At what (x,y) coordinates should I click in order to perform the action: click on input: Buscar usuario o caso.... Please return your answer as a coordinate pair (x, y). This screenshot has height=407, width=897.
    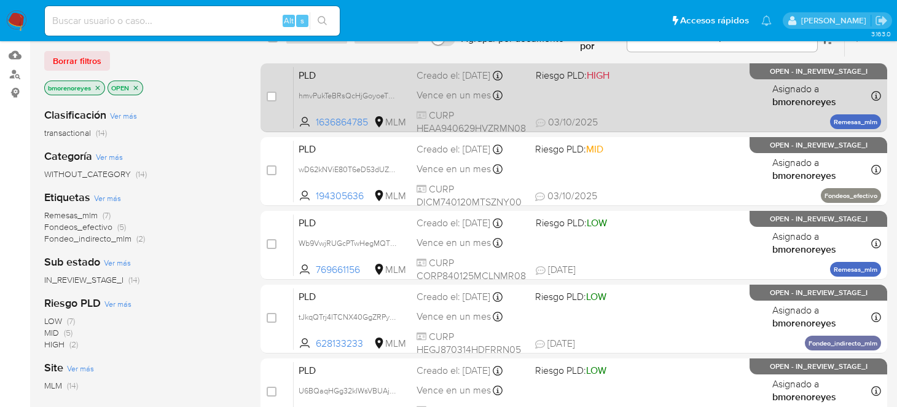
    Looking at the image, I should click on (192, 21).